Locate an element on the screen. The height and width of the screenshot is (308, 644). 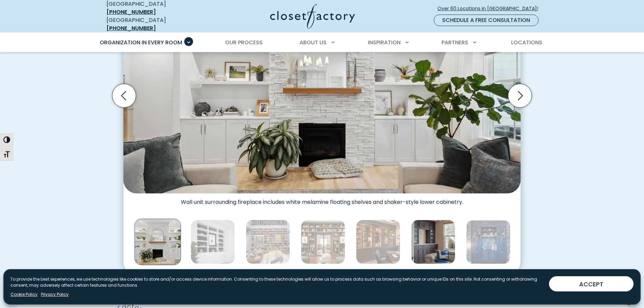
nav: Primary Menu is located at coordinates (322, 43).